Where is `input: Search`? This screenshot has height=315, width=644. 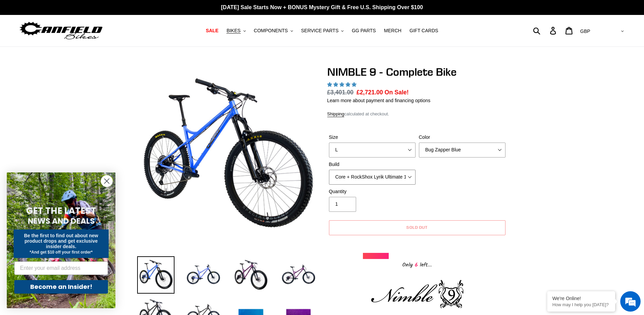 input: Search is located at coordinates (545, 31).